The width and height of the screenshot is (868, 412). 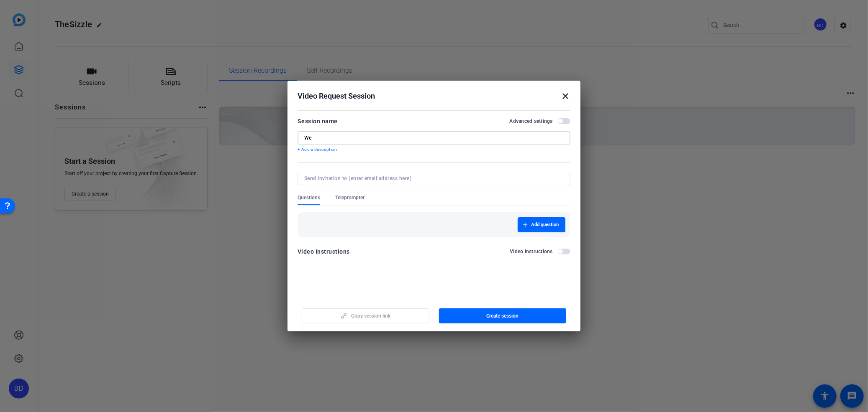 I want to click on h2: Video Instructions, so click(x=532, y=252).